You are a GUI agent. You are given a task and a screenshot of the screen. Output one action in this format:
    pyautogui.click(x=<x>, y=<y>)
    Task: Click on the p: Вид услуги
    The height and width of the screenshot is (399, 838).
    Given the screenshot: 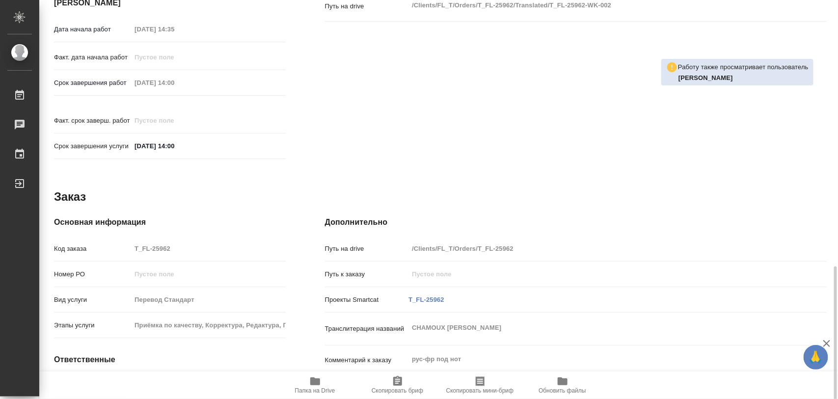 What is the action you would take?
    pyautogui.click(x=92, y=300)
    